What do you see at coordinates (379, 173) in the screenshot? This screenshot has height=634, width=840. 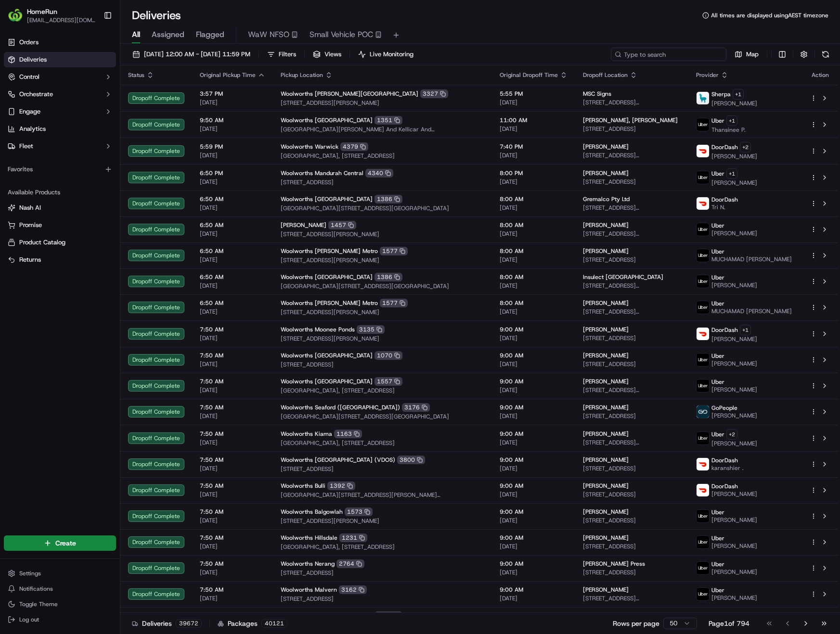 I see `div: 4340` at bounding box center [379, 173].